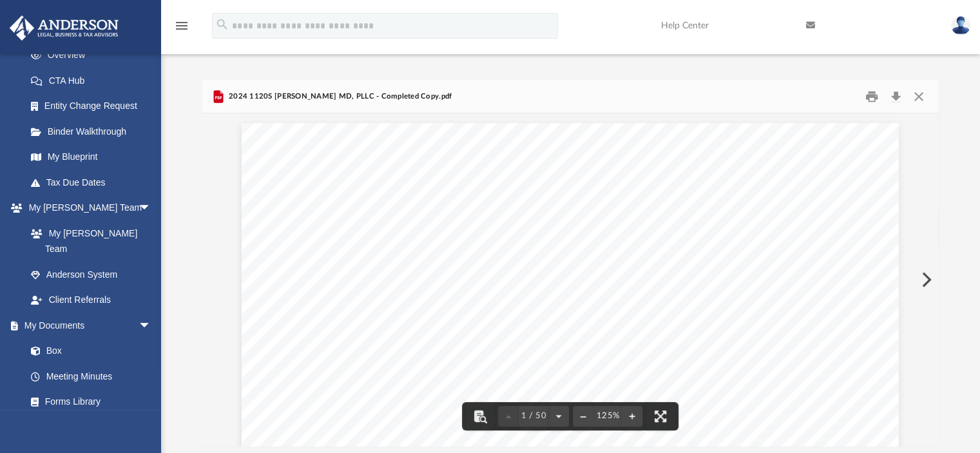 Image resolution: width=980 pixels, height=453 pixels. Describe the element at coordinates (660, 417) in the screenshot. I see `button: Enter fullscreen` at that location.